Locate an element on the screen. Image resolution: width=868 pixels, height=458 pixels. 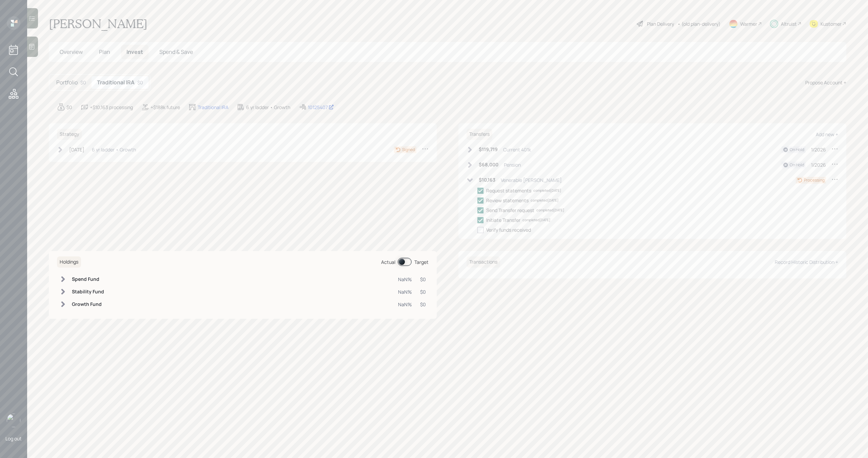
h6: $119,719 is located at coordinates (488, 149).